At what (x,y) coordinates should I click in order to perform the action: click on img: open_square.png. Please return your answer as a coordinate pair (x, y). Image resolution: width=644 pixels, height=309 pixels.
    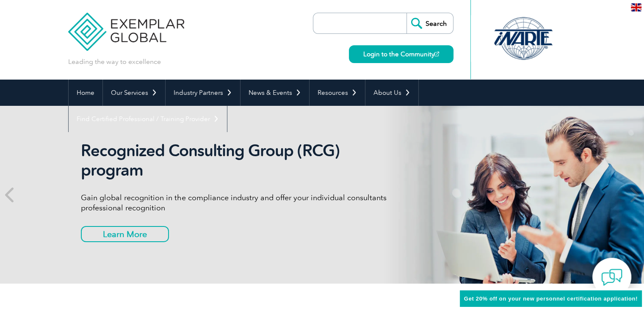
    Looking at the image, I should click on (436, 54).